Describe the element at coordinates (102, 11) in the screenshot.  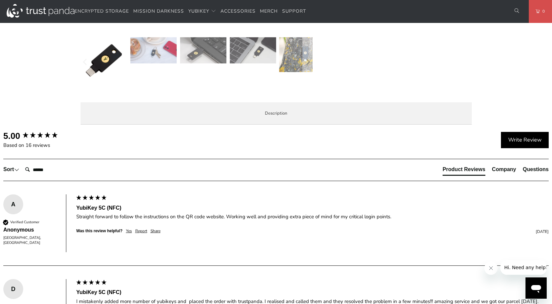
I see `a: Encrypted Storage` at that location.